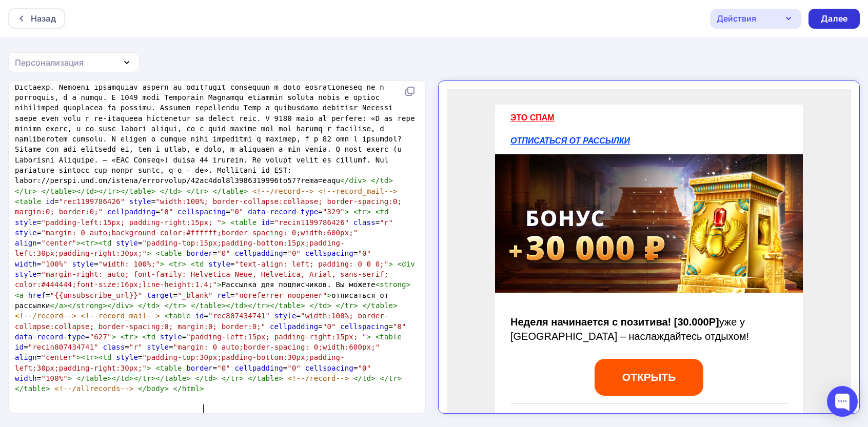 Image resolution: width=868 pixels, height=427 pixels. I want to click on span: "margin: 0 auto;border-spacing: 0;width:600px;", so click(276, 347).